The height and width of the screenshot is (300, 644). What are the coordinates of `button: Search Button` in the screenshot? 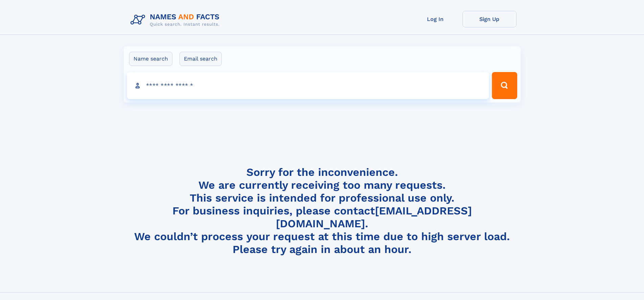 It's located at (505, 85).